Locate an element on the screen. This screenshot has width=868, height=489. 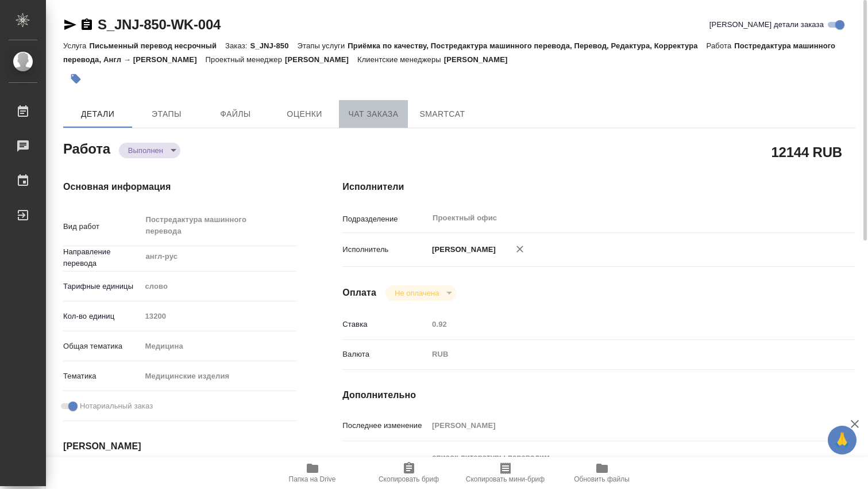
p: Ставка is located at coordinates (385, 324).